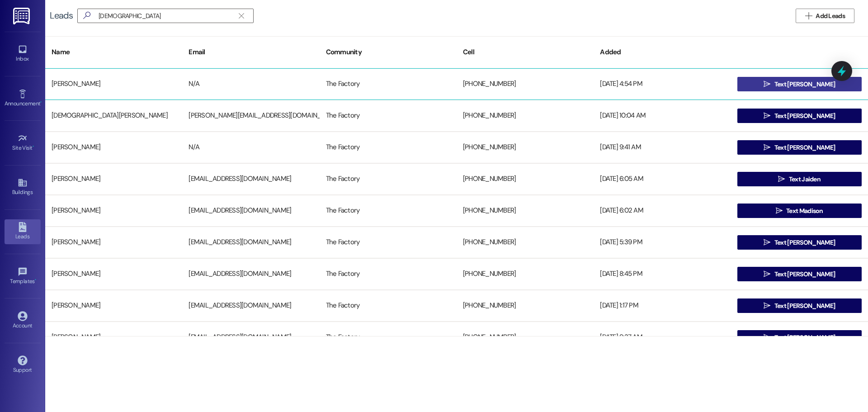 Image resolution: width=868 pixels, height=412 pixels. Describe the element at coordinates (166, 16) in the screenshot. I see `input: Search name/email/community (quotes for exact match e.g. "John Smith")` at that location.